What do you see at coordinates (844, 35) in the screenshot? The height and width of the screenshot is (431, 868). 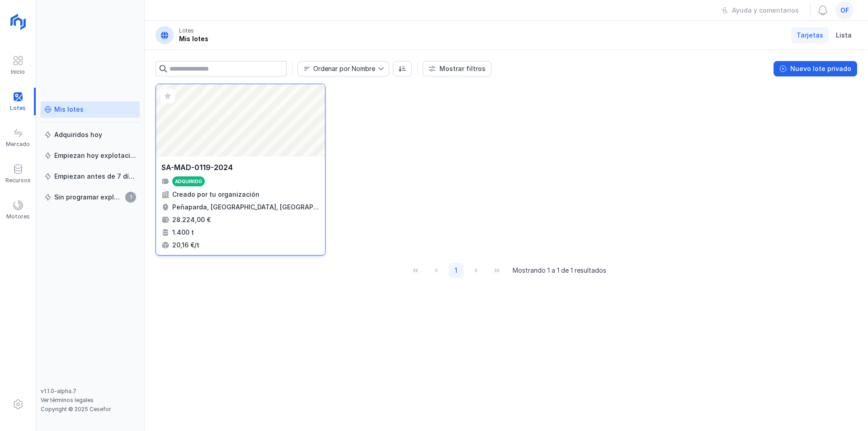 I see `span: Lista` at bounding box center [844, 35].